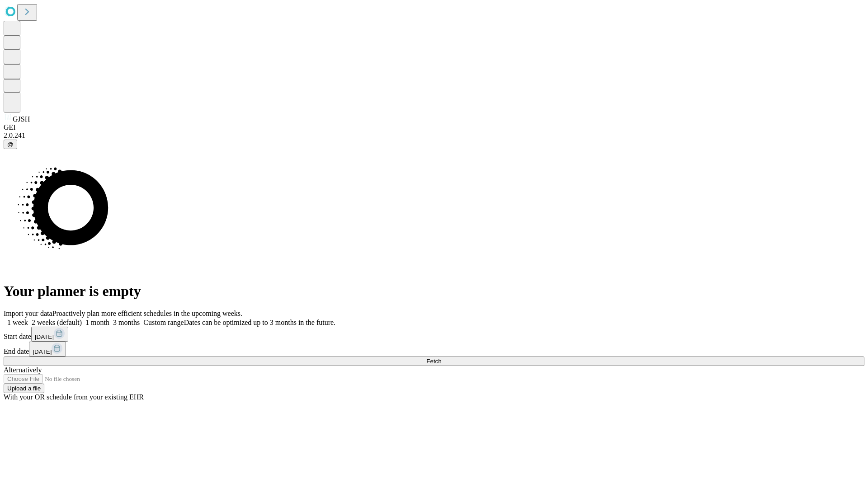 The image size is (868, 488). What do you see at coordinates (21, 119) in the screenshot?
I see `span: GJSH` at bounding box center [21, 119].